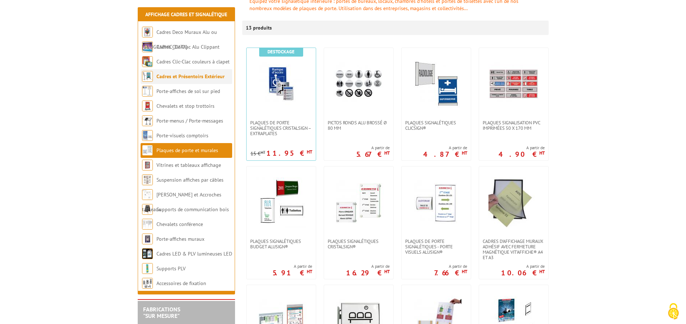  What do you see at coordinates (514, 126) in the screenshot?
I see `span: Plaques signalisation PVC imprimées 50 x 170 mm` at bounding box center [514, 126].